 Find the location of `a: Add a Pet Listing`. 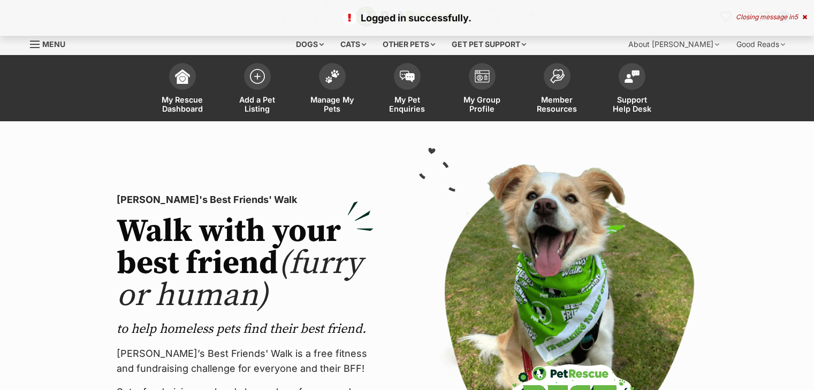

a: Add a Pet Listing is located at coordinates (257, 89).